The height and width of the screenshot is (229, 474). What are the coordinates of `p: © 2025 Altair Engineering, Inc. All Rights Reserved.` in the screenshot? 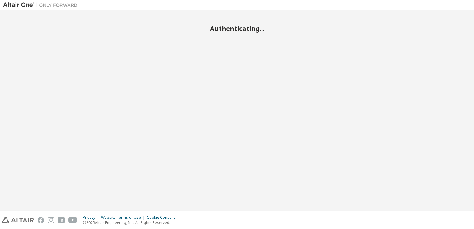 It's located at (131, 222).